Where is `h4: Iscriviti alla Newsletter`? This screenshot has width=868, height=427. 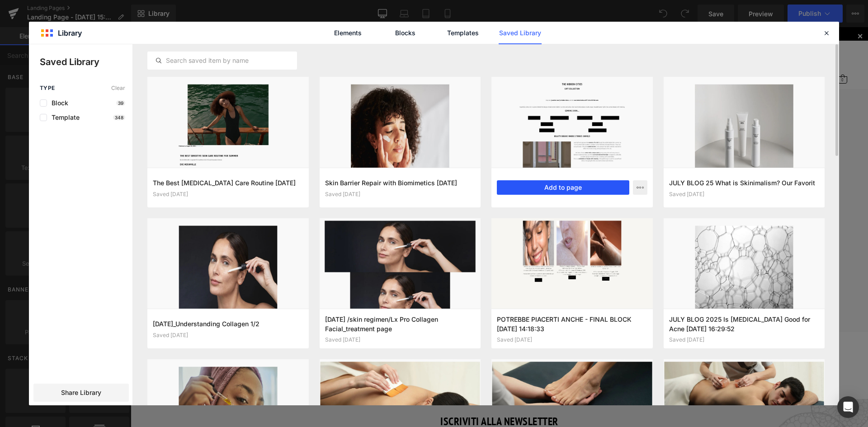 h4: Iscriviti alla Newsletter is located at coordinates (369, 394).